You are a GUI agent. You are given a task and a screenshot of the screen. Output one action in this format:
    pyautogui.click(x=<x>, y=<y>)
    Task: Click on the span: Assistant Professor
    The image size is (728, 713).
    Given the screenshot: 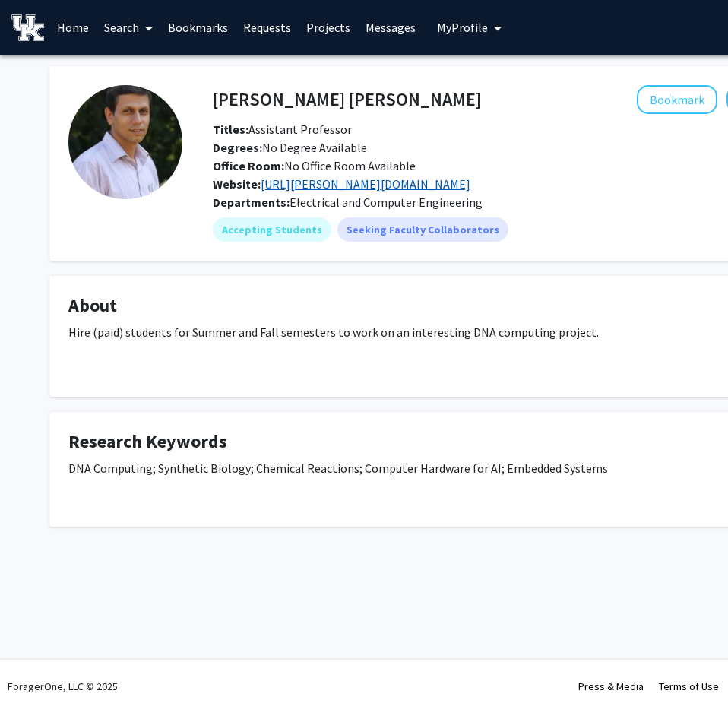 What is the action you would take?
    pyautogui.click(x=282, y=129)
    